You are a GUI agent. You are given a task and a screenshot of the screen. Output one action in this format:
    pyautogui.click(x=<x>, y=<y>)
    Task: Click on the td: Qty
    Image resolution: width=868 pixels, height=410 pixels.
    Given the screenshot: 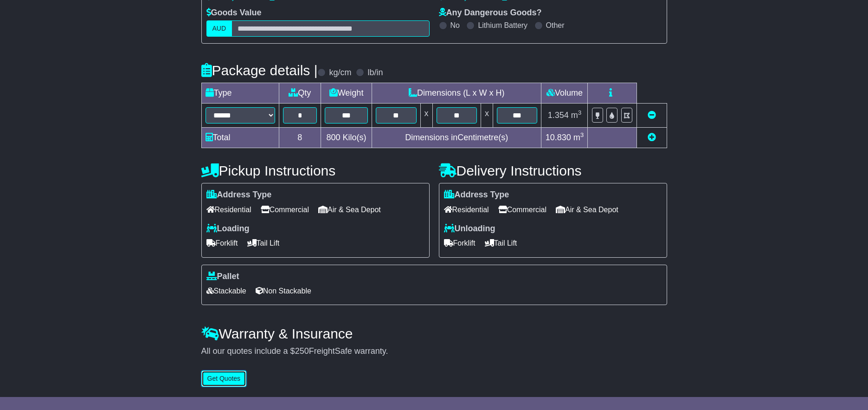 What is the action you would take?
    pyautogui.click(x=300, y=93)
    